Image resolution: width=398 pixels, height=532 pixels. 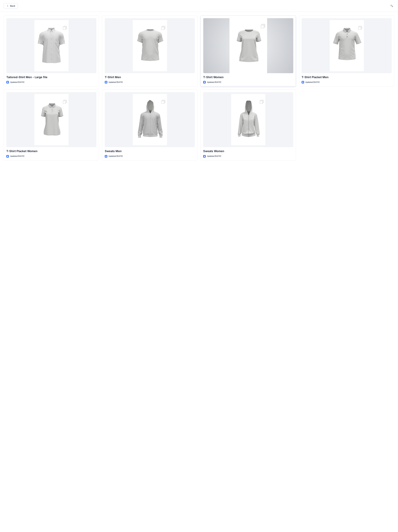 What do you see at coordinates (248, 46) in the screenshot?
I see `a: T-Shirt Women` at bounding box center [248, 46].